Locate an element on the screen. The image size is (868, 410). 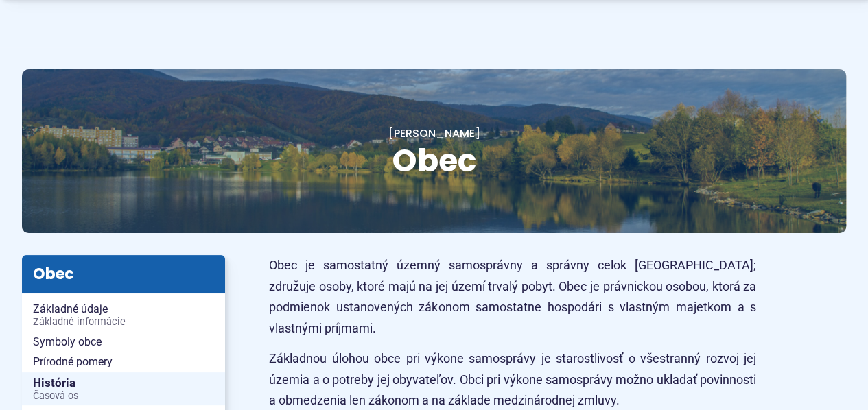
a: Symboly obce is located at coordinates (123, 342).